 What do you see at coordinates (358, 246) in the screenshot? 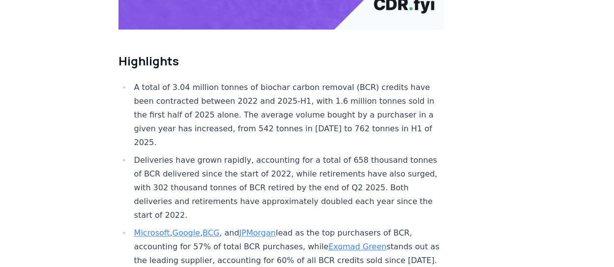
I see `a: Exomad Green` at bounding box center [358, 246].